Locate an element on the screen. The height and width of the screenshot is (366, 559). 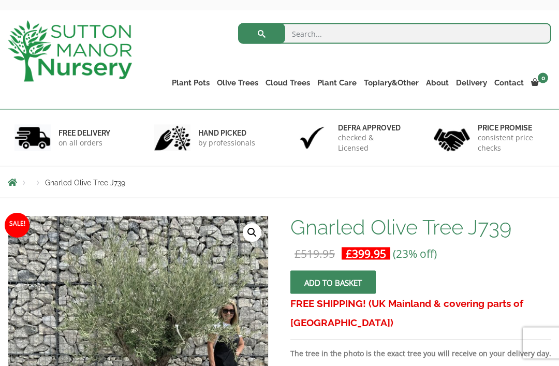
p: by professionals is located at coordinates (227, 143).